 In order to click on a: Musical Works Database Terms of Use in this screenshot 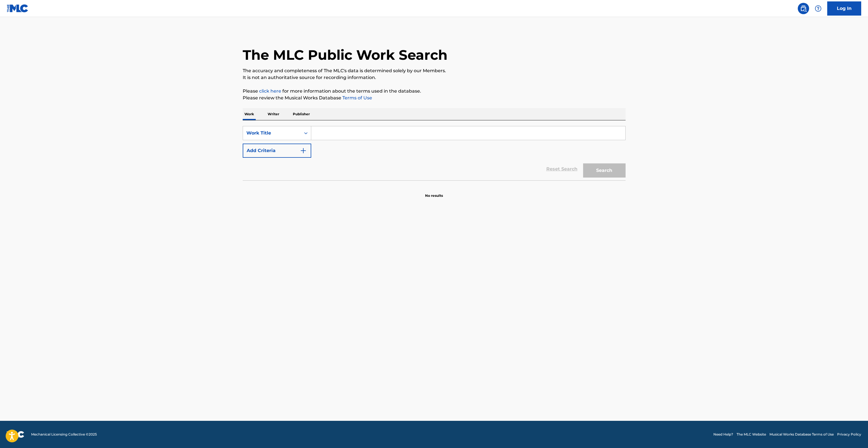, I will do `click(802, 434)`.